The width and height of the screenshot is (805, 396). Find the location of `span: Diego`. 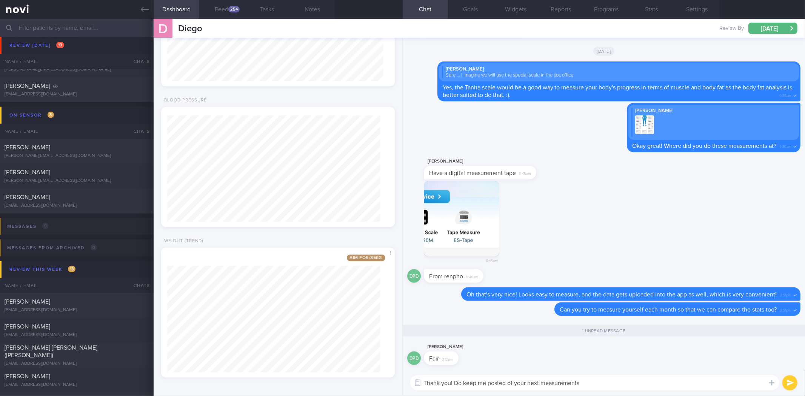

span: Diego is located at coordinates (190, 29).